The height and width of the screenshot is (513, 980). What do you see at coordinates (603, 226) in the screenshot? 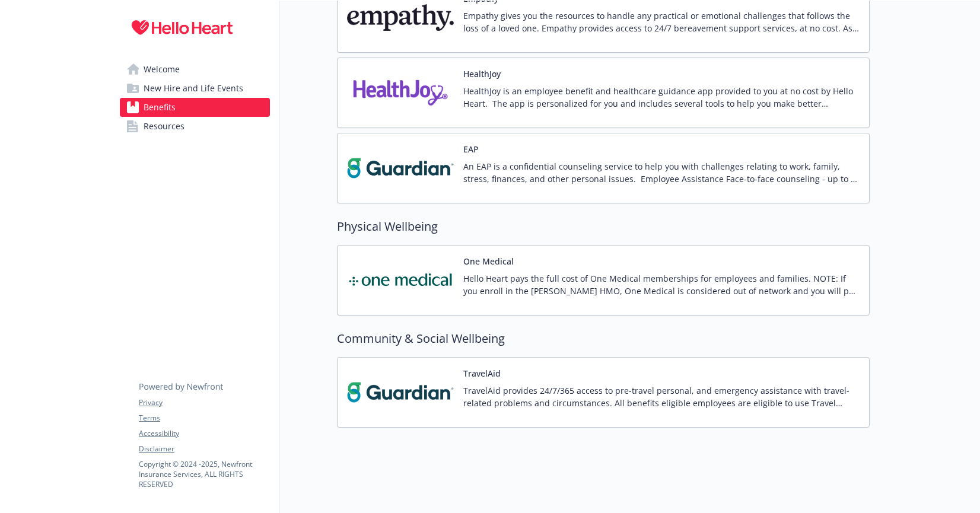
I see `h2: Physical Wellbeing` at bounding box center [603, 226].